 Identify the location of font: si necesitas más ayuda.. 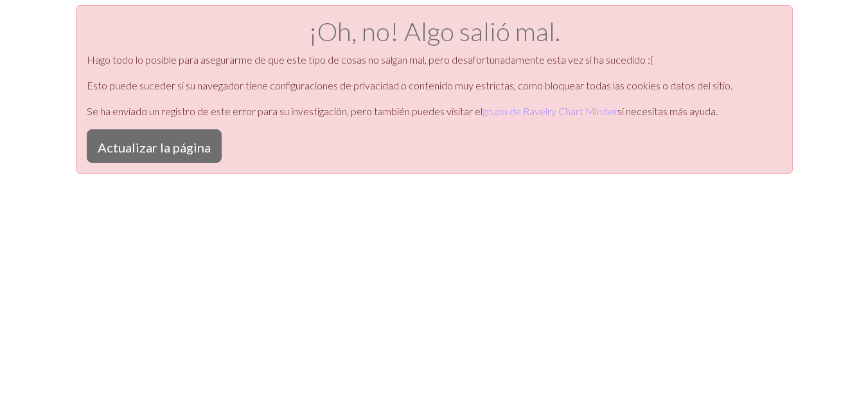
(667, 111).